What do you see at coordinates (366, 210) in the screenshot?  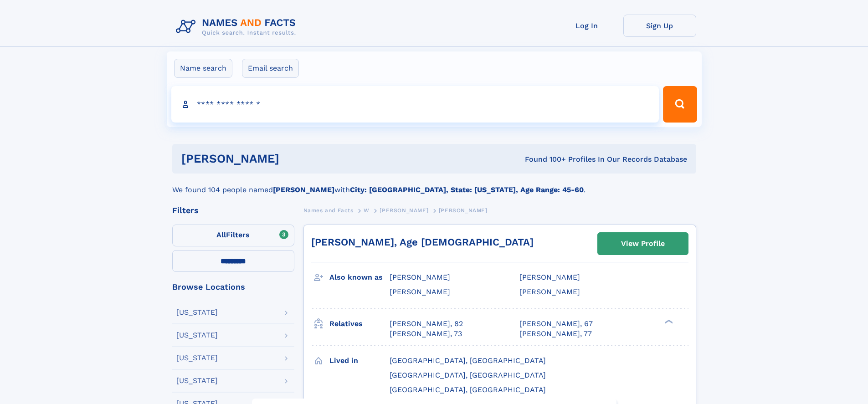 I see `span: W` at bounding box center [366, 210].